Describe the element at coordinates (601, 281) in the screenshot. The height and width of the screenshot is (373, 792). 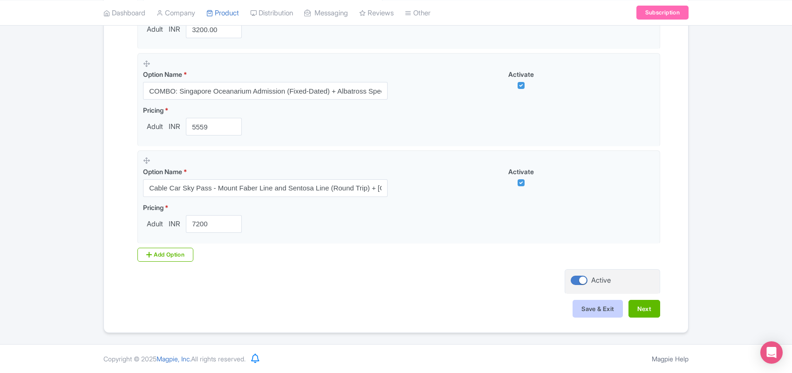
I see `div: Active` at that location.